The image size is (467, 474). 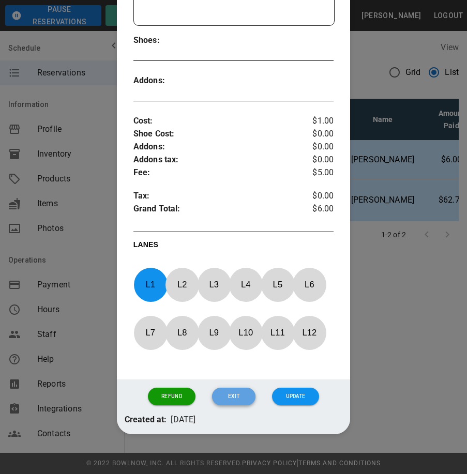 What do you see at coordinates (246, 333) in the screenshot?
I see `p: L 10` at bounding box center [246, 333].